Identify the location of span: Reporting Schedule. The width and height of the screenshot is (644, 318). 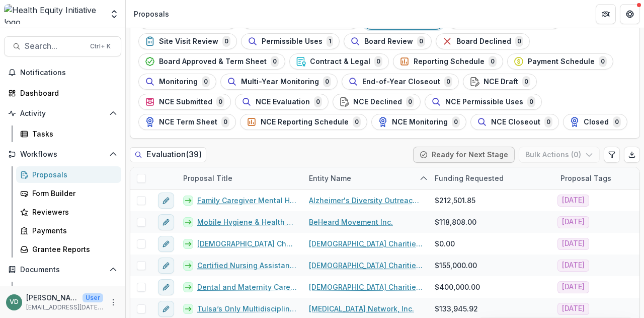
(449, 61).